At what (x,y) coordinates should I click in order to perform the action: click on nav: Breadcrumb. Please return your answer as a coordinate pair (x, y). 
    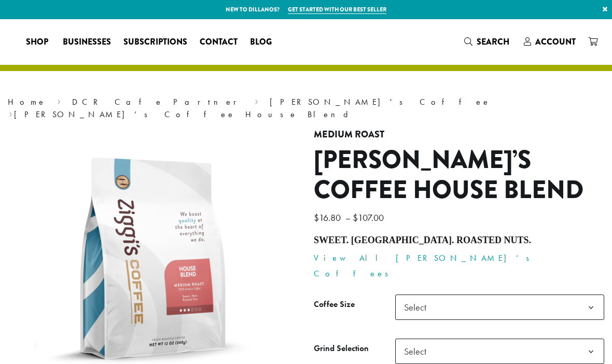
    Looking at the image, I should click on (306, 108).